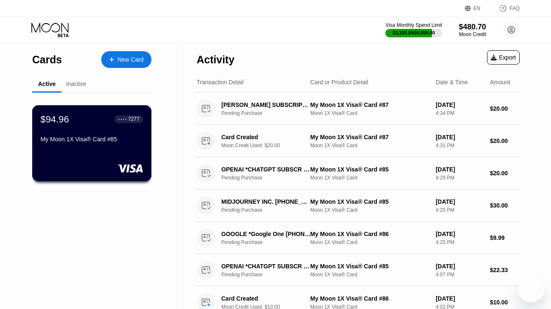 The image size is (551, 309). I want to click on div: $22.33, so click(505, 270).